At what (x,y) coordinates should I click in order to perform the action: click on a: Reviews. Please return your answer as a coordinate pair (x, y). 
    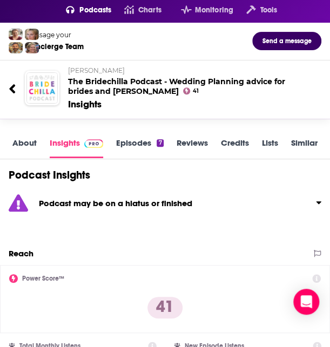
    Looking at the image, I should click on (192, 148).